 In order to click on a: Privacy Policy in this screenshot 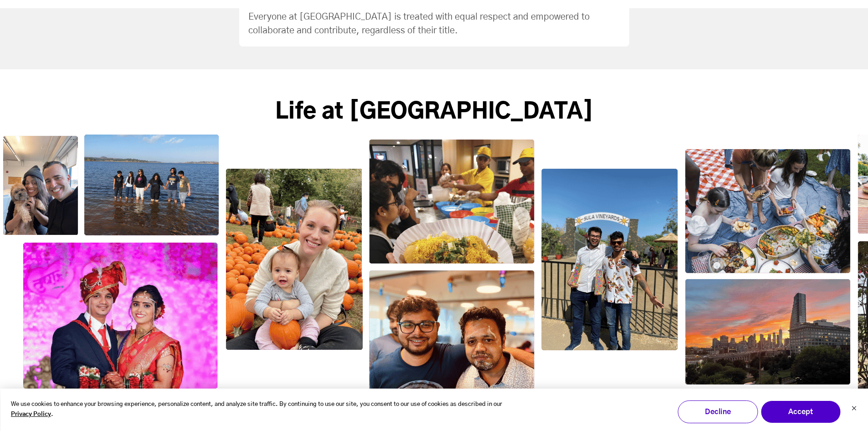, I will do `click(31, 414)`.